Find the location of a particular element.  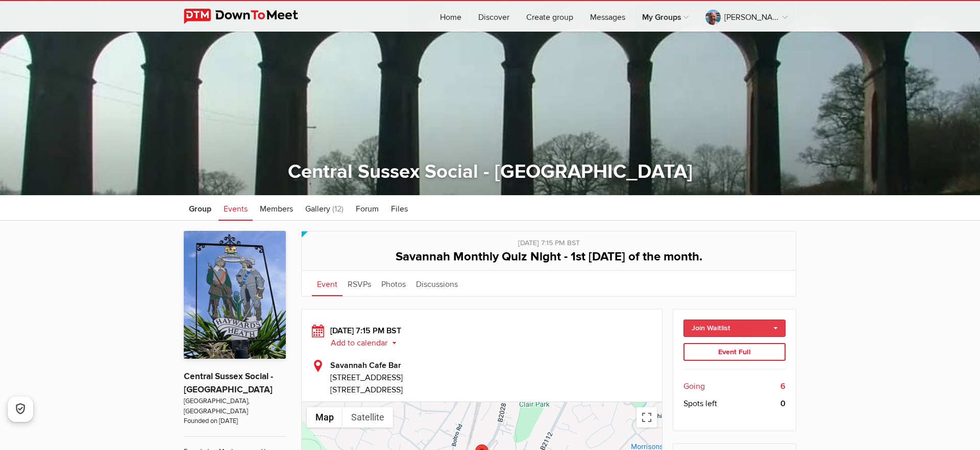

button: Show satellite imagery is located at coordinates (367, 418).